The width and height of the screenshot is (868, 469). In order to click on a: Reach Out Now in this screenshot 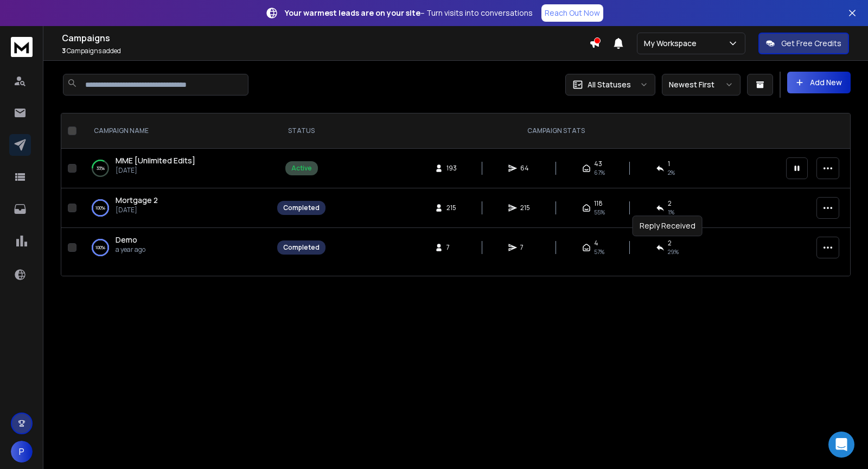, I will do `click(572, 13)`.